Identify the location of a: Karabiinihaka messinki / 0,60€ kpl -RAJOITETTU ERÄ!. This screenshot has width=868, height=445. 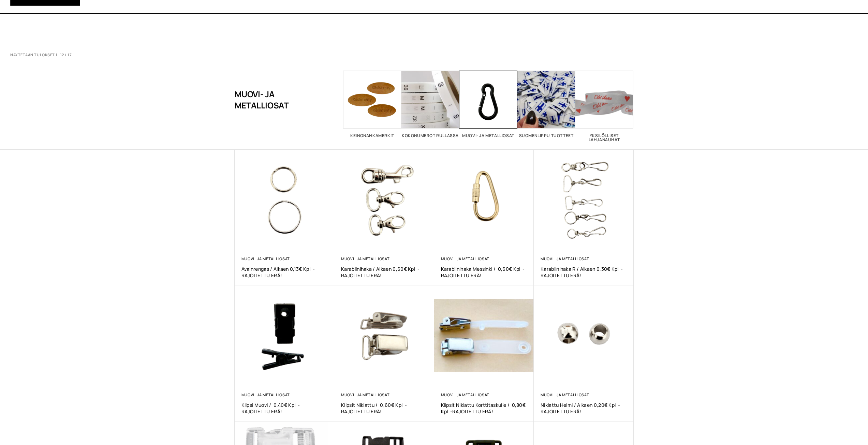
(484, 272).